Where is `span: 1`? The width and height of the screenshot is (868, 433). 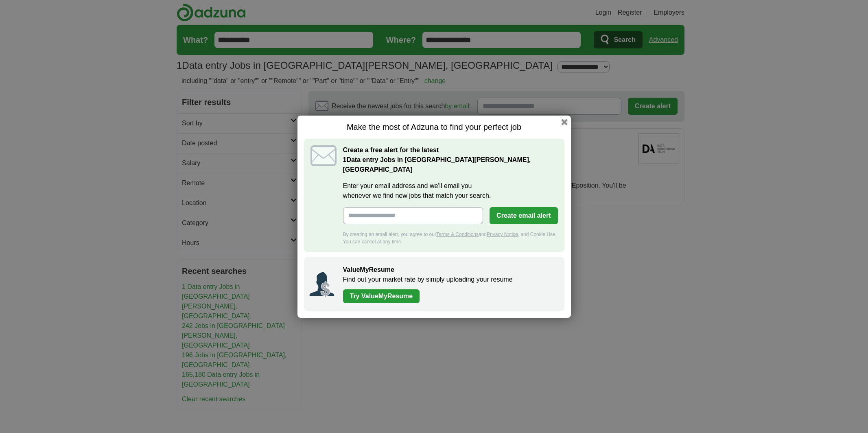 span: 1 is located at coordinates (345, 160).